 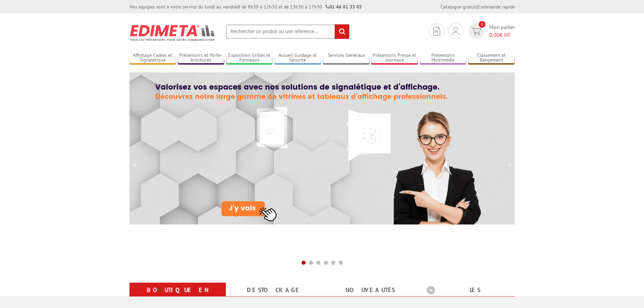 What do you see at coordinates (250, 58) in the screenshot?
I see `a: Exposition Grilles et Panneaux` at bounding box center [250, 58].